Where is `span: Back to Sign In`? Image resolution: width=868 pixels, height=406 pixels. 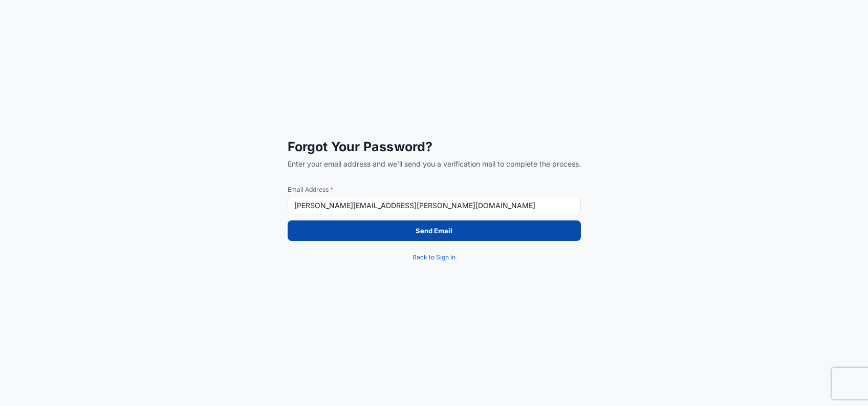 span: Back to Sign In is located at coordinates (434, 257).